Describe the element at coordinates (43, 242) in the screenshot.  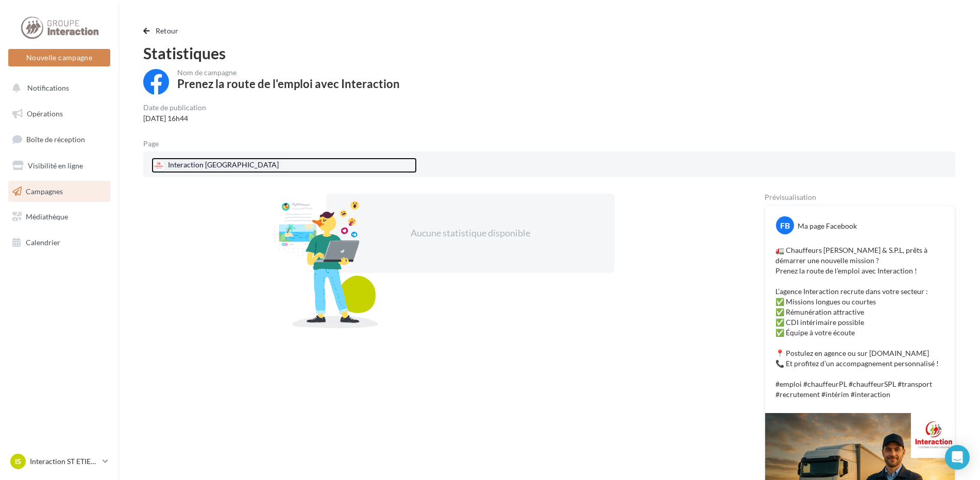
I see `span: Calendrier` at that location.